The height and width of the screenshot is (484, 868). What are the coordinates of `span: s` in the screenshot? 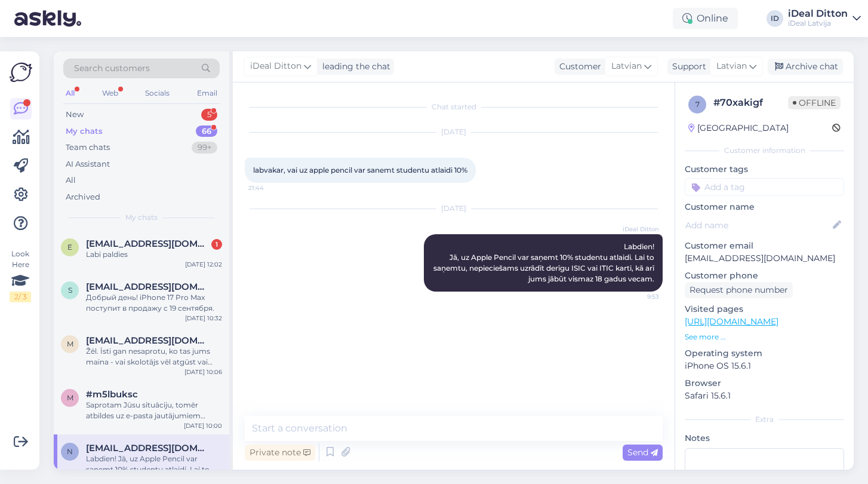 It's located at (70, 289).